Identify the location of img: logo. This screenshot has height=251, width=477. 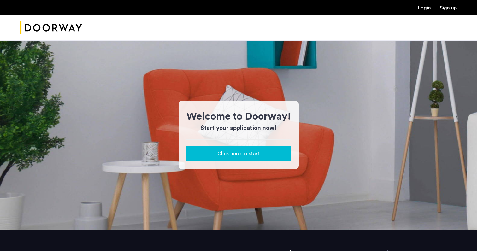
(51, 28).